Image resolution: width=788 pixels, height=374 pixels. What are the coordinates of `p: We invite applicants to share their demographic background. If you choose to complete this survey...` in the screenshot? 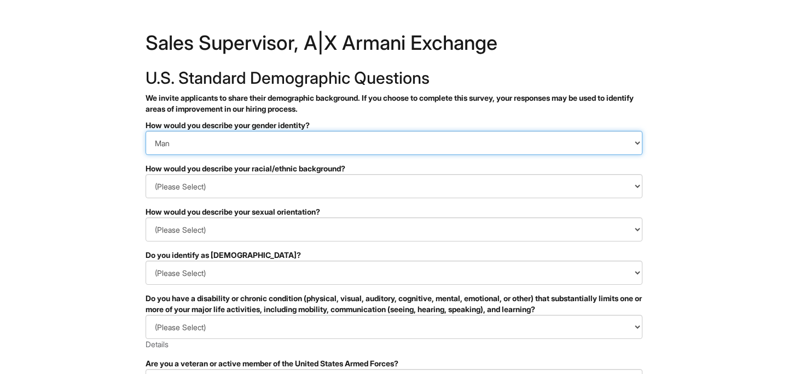 It's located at (394, 103).